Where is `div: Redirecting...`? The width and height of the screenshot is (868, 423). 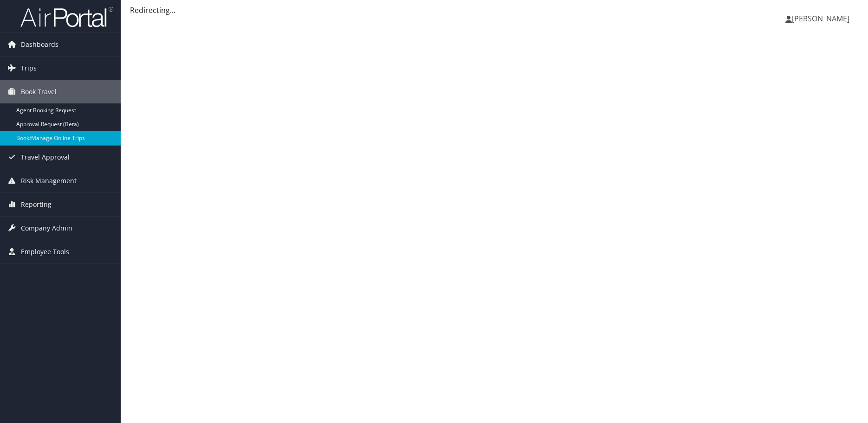 div: Redirecting... is located at coordinates (494, 10).